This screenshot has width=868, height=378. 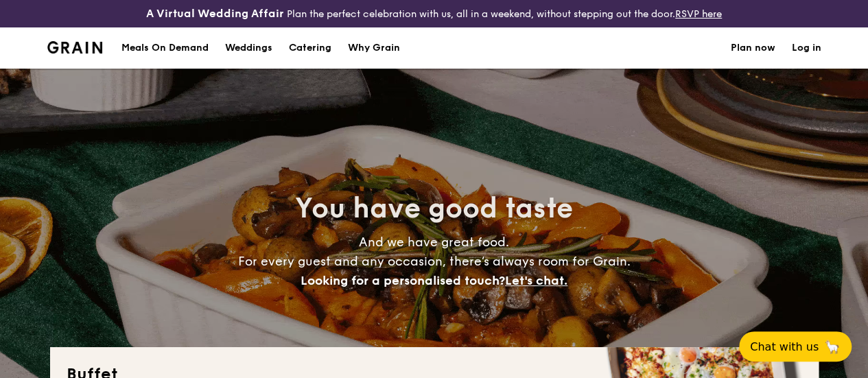 I want to click on div: Why Grain, so click(x=374, y=48).